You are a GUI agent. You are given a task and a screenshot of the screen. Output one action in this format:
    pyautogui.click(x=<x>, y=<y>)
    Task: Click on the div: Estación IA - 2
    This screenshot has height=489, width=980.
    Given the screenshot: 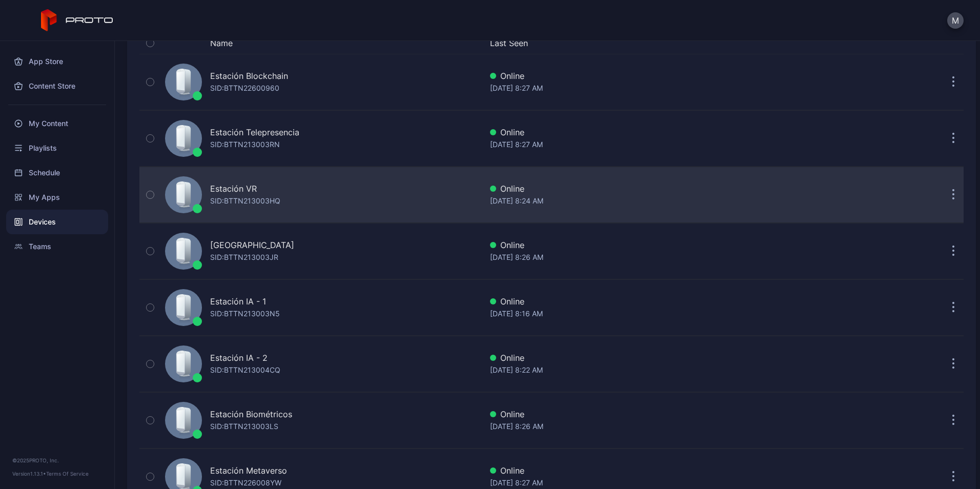 What is the action you would take?
    pyautogui.click(x=239, y=358)
    